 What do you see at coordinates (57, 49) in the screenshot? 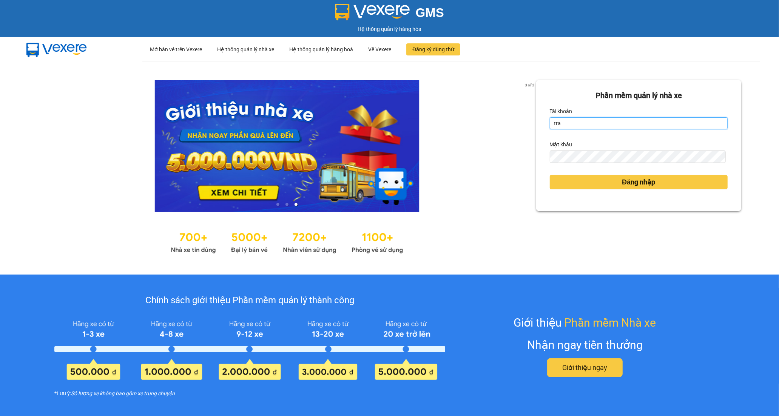
I see `img: mbUUG5Q.png` at bounding box center [57, 49].